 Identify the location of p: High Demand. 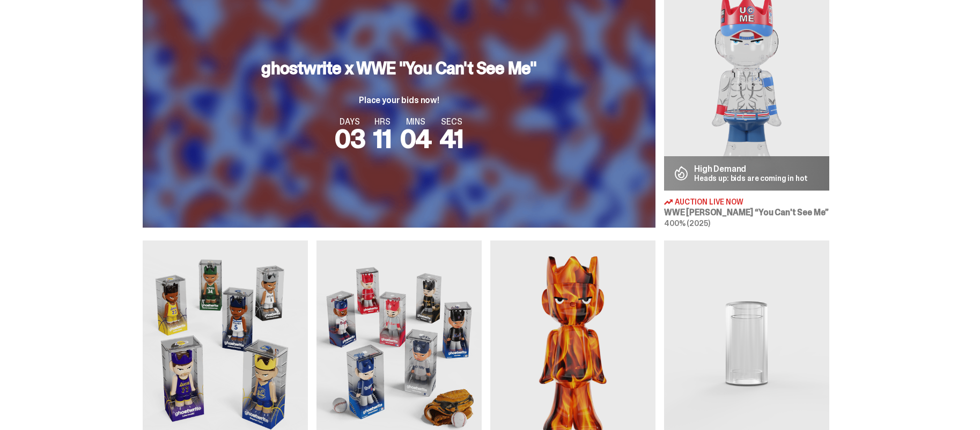
(751, 169).